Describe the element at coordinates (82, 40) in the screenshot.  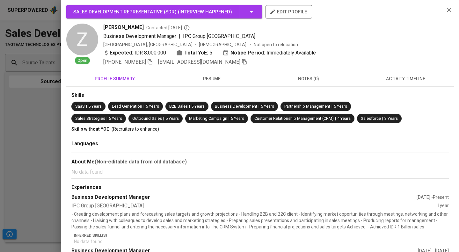
I see `div: Z` at that location.